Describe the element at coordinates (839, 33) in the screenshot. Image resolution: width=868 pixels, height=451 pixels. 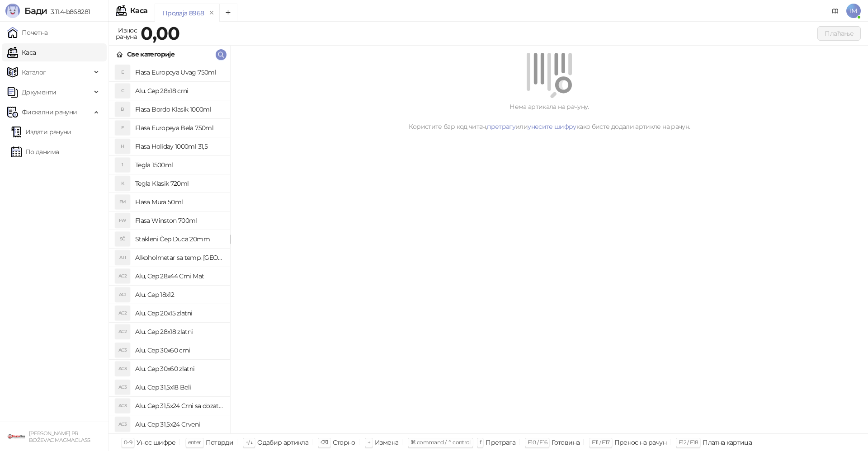
I see `button: Плаћање` at that location.